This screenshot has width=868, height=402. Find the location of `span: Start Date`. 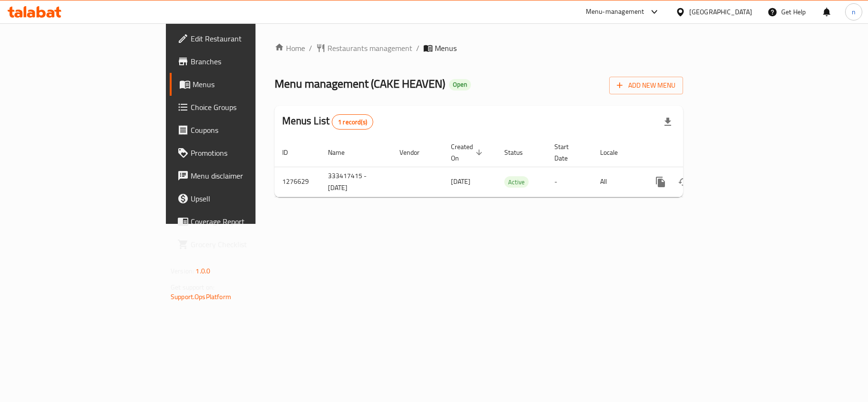

span: Start Date is located at coordinates (567, 152).